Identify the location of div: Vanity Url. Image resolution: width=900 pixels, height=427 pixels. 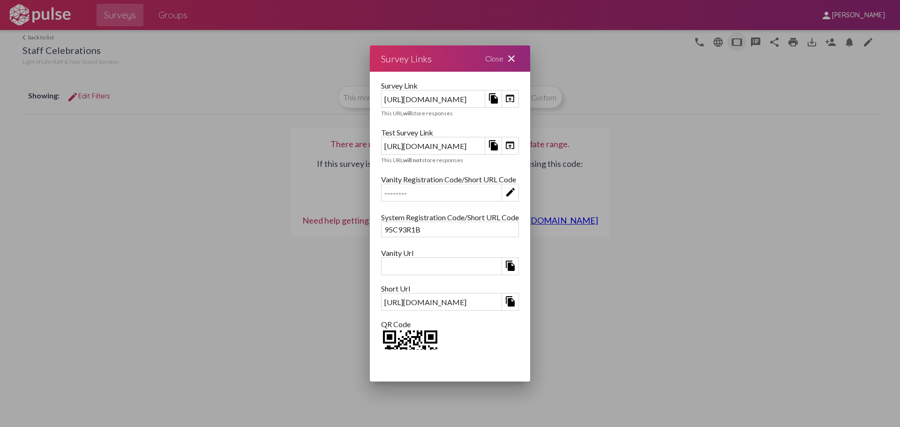
(450, 253).